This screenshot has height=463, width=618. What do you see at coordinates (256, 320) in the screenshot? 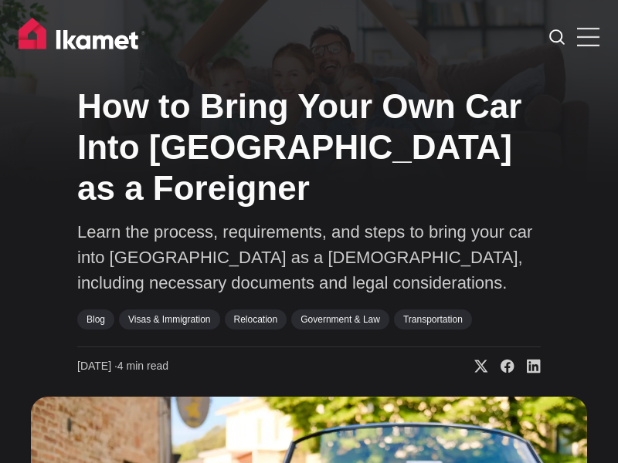
I see `a: Relocation` at bounding box center [256, 320].